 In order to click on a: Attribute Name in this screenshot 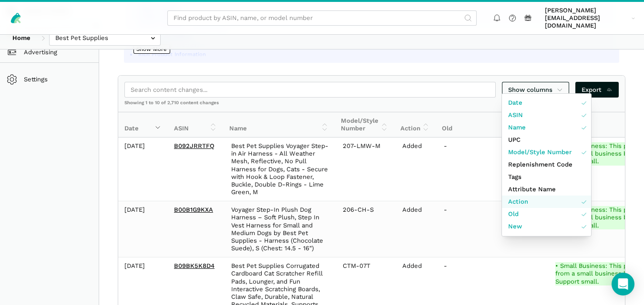, I will do `click(546, 190)`.